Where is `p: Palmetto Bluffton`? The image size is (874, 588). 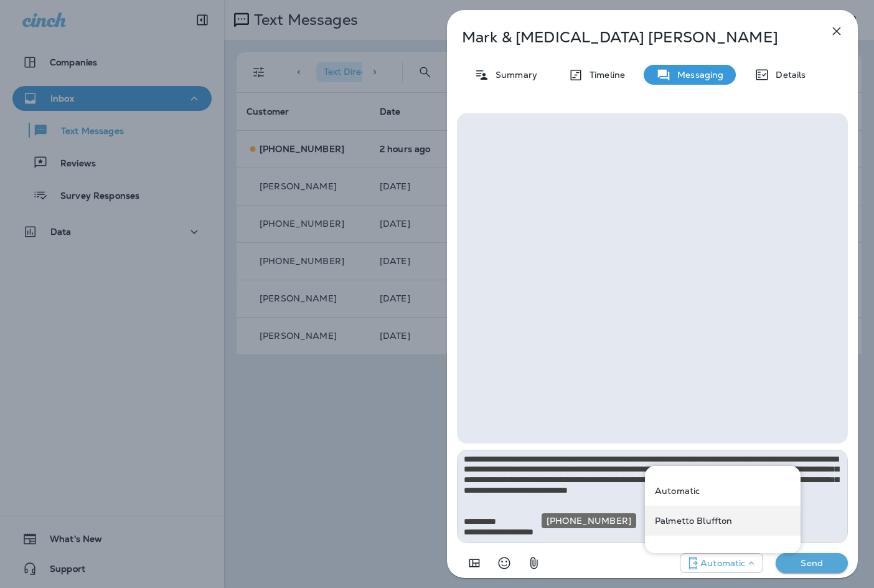
p: Palmetto Bluffton is located at coordinates (694, 520).